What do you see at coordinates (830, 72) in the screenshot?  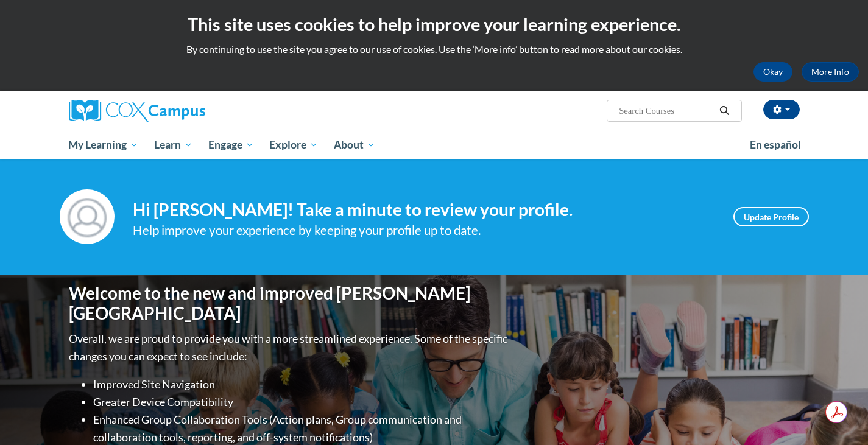 I see `a: More Info` at bounding box center [830, 72].